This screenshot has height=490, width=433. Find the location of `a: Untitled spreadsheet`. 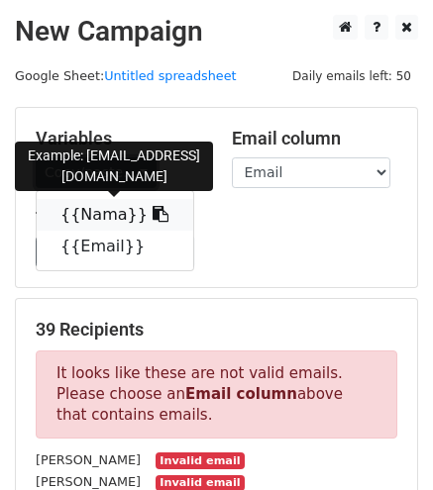

a: Untitled spreadsheet is located at coordinates (169, 75).